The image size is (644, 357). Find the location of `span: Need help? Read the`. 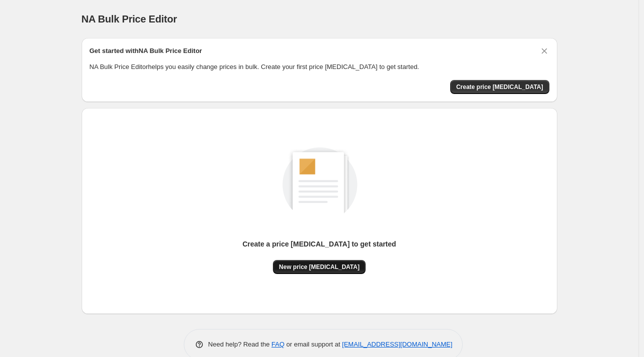

span: Need help? Read the is located at coordinates (240, 344).